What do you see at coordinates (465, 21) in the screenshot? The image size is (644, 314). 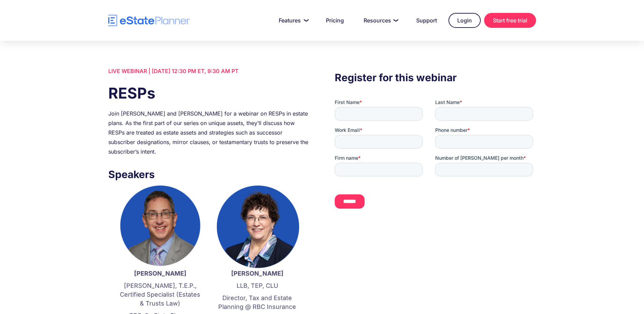 I see `a: Login` at bounding box center [465, 21].